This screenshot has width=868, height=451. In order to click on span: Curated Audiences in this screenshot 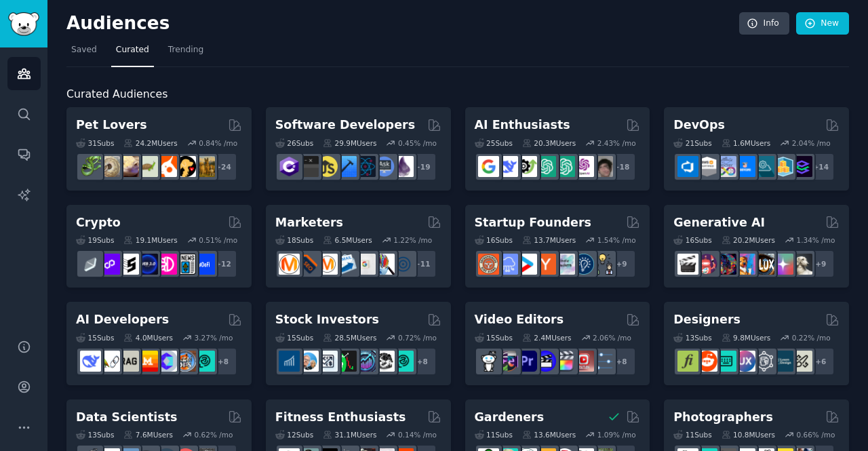, I will do `click(117, 94)`.